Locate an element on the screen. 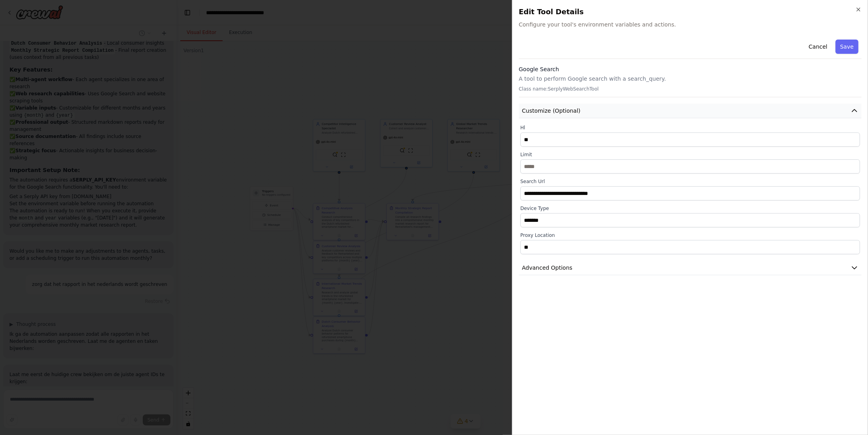 The image size is (868, 435). label: Search Url is located at coordinates (690, 181).